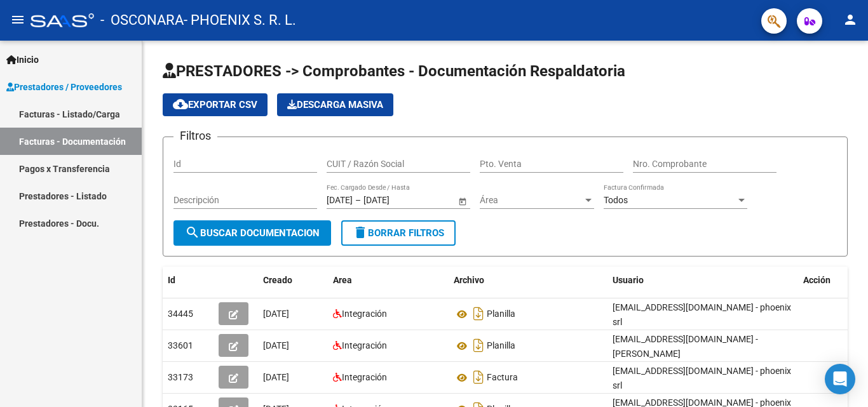 The width and height of the screenshot is (868, 407). Describe the element at coordinates (850, 20) in the screenshot. I see `mat-icon: person` at that location.